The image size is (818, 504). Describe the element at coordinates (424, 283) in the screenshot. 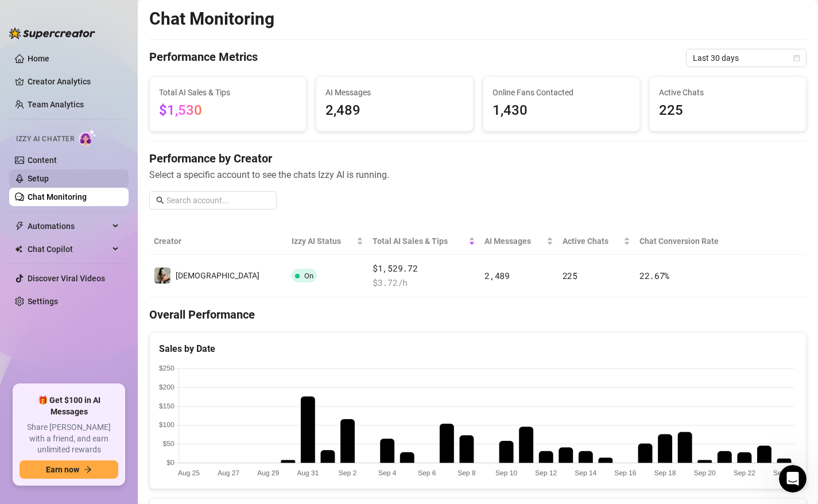

I see `span: $ 3.72 /h` at that location.